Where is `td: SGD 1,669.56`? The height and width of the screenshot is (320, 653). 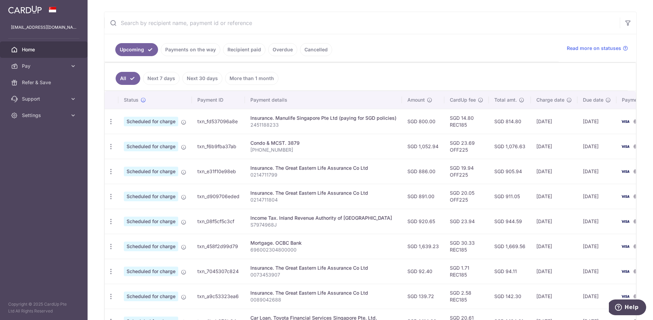 td: SGD 1,669.56 is located at coordinates (510, 246).